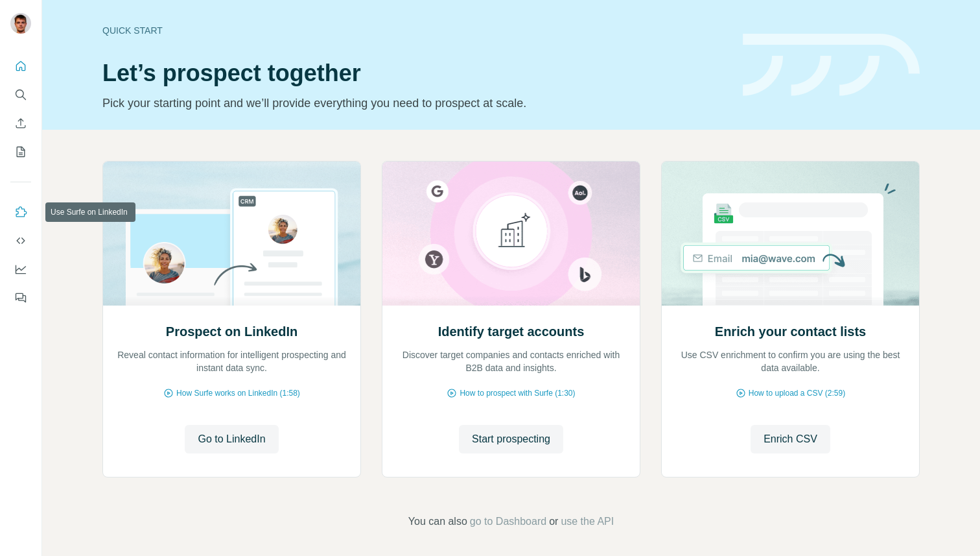 The width and height of the screenshot is (980, 556). I want to click on img: banner, so click(831, 65).